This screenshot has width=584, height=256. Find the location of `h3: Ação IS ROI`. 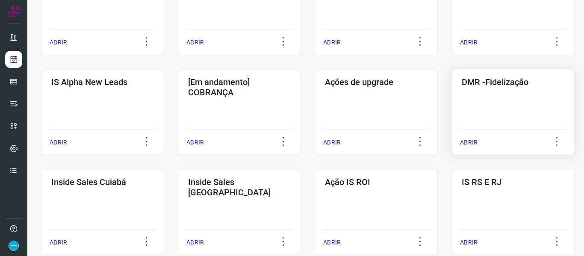

h3: Ação IS ROI is located at coordinates (376, 182).